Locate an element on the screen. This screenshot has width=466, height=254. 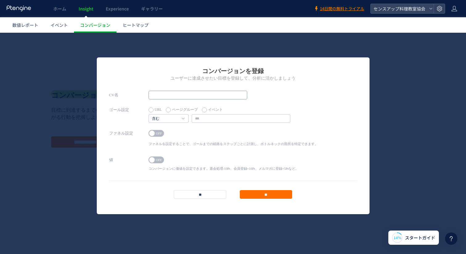
span: 14% is located at coordinates (398, 237).